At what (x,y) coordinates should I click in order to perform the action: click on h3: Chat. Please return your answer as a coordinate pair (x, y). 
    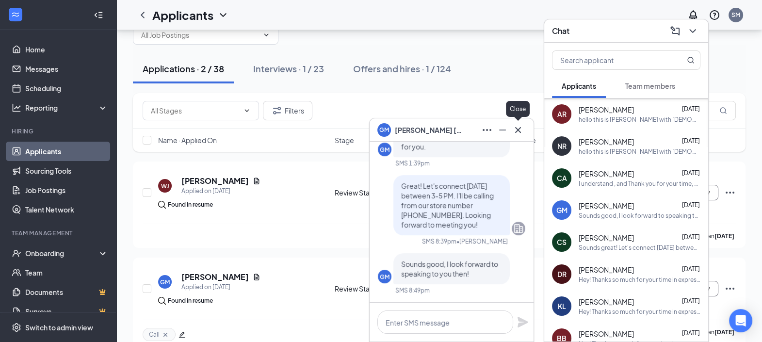
    Looking at the image, I should click on (561, 31).